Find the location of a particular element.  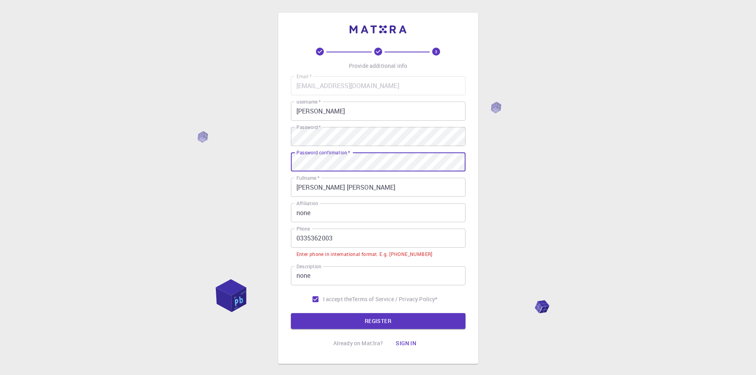

button: REGISTER is located at coordinates (378, 321).